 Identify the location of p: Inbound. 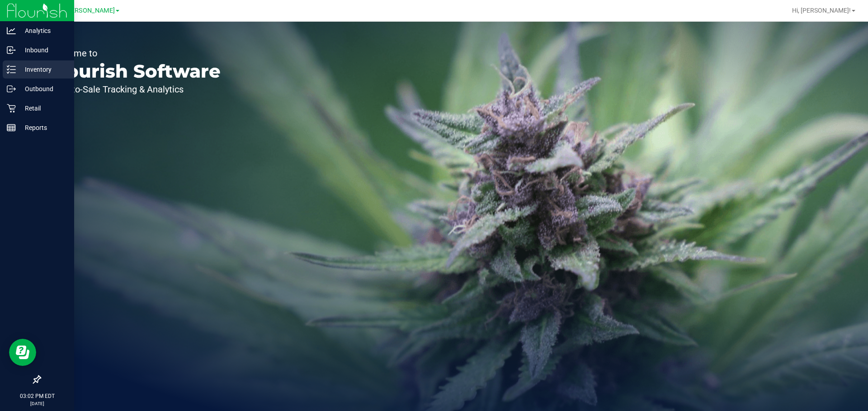
(43, 50).